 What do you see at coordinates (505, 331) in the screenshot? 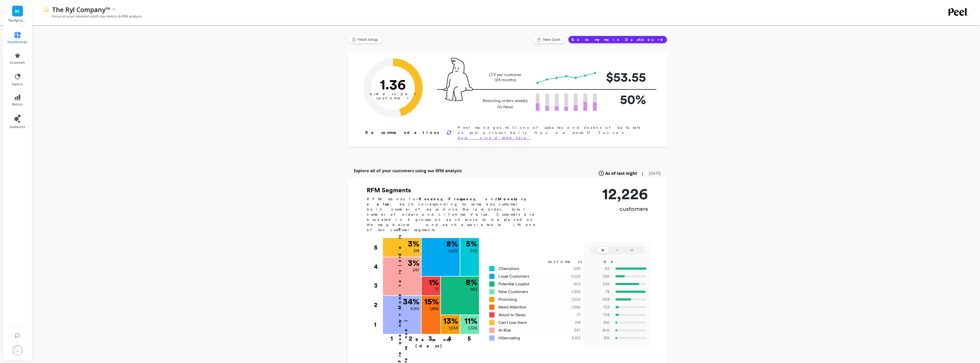
I see `span: At Risk` at bounding box center [505, 331].